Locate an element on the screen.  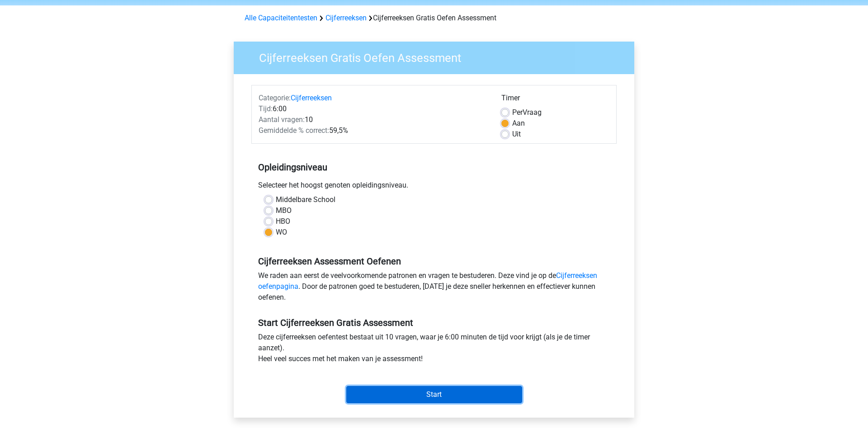
h5: Cijferreeksen Assessment Oefenen is located at coordinates (434, 261).